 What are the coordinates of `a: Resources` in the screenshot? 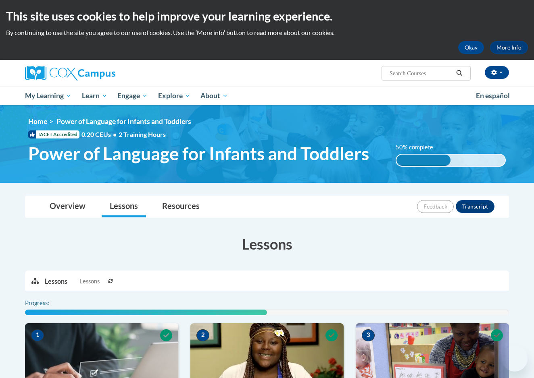 It's located at (181, 207).